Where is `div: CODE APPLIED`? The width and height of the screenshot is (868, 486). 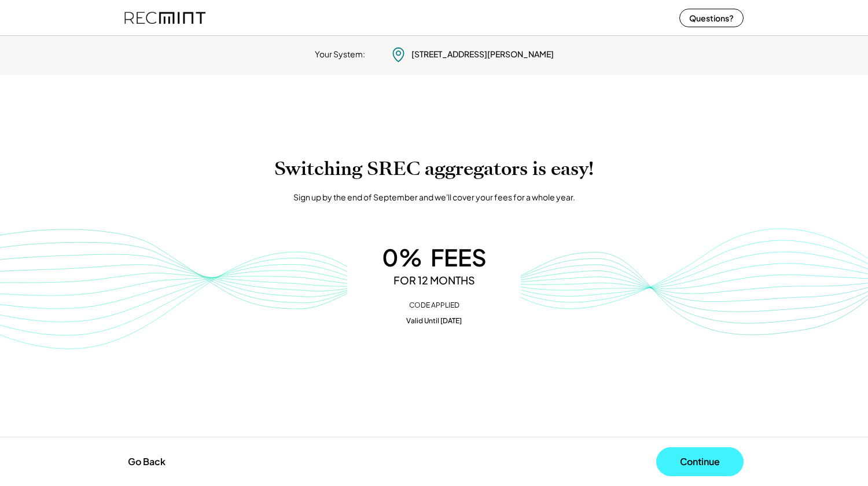
div: CODE APPLIED is located at coordinates (434, 305).